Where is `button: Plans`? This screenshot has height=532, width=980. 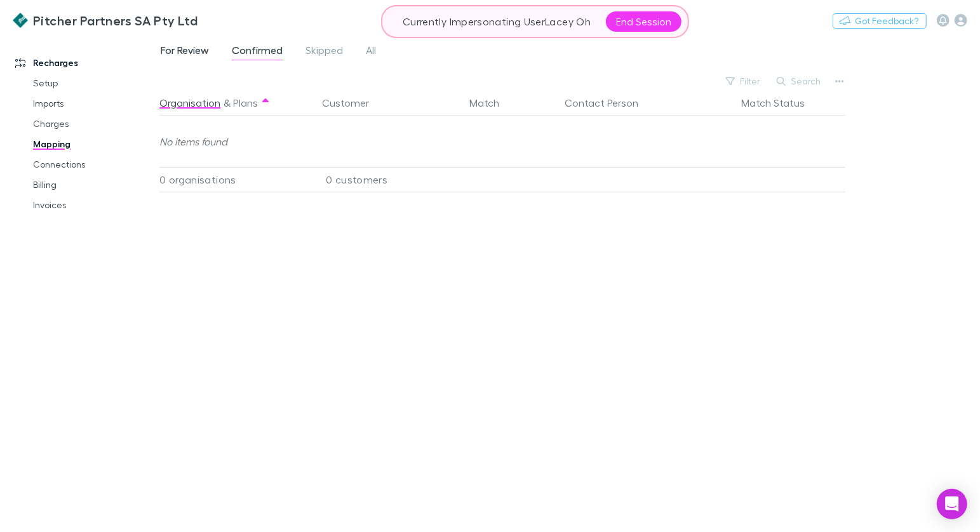 button: Plans is located at coordinates (245, 103).